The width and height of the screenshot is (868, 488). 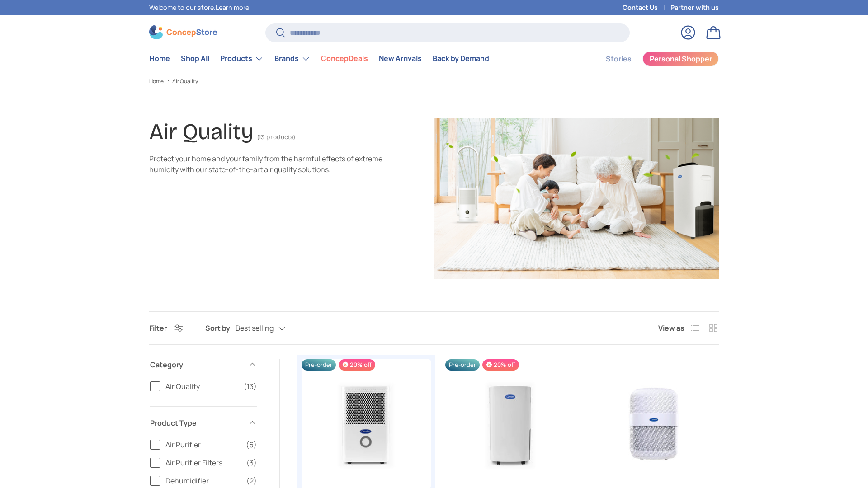 I want to click on span: Dehumidifier, so click(x=203, y=481).